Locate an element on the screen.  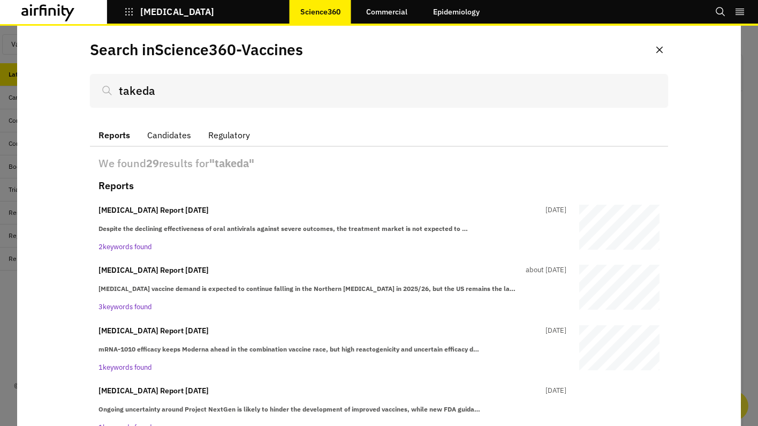
strong: mRNA-1010 efficacy keeps Moderna ahead in the combination vaccine race, but high reactogenicity a... is located at coordinates (289, 349).